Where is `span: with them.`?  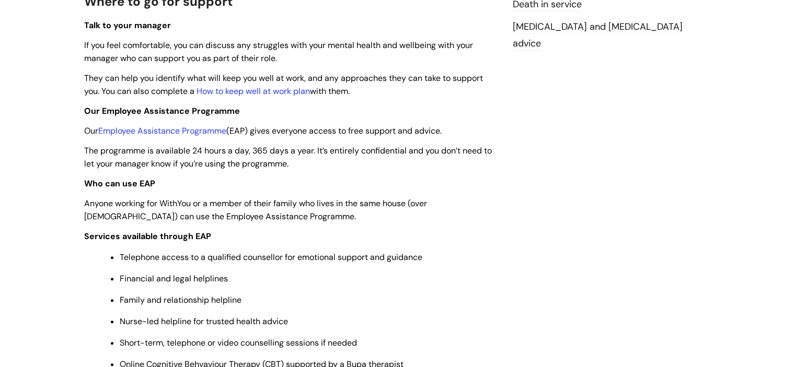 span: with them. is located at coordinates (330, 91).